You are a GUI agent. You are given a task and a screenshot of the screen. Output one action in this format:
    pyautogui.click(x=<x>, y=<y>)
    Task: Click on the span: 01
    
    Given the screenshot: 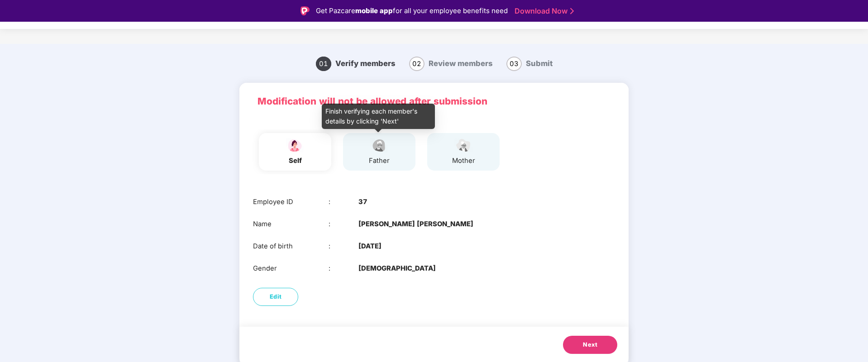 What is the action you would take?
    pyautogui.click(x=324, y=64)
    